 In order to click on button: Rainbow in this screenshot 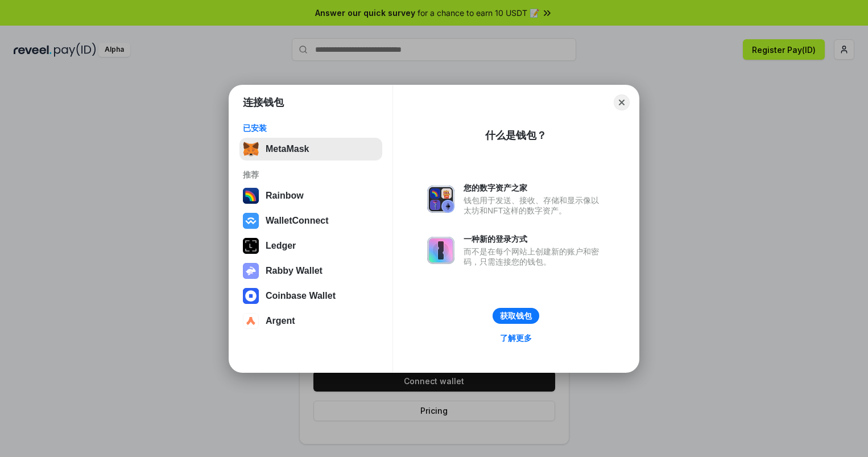, I will do `click(311, 196)`.